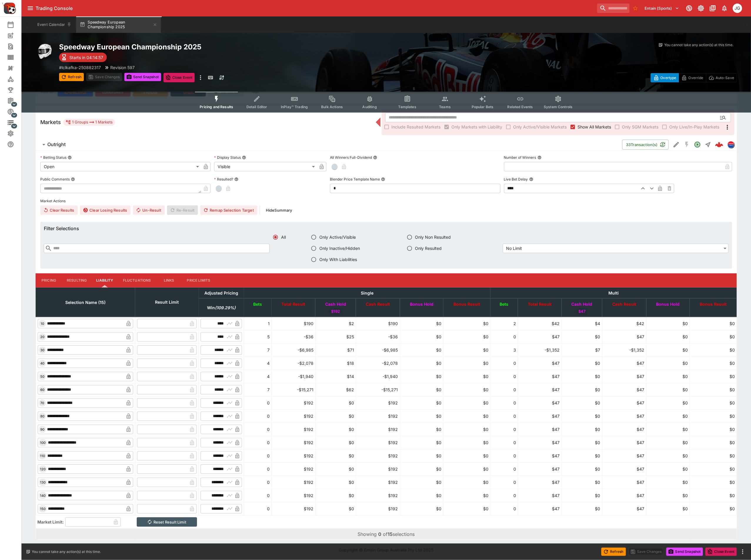 The height and width of the screenshot is (560, 751). Describe the element at coordinates (668, 304) in the screenshot. I see `span: Bonus Hold` at that location.